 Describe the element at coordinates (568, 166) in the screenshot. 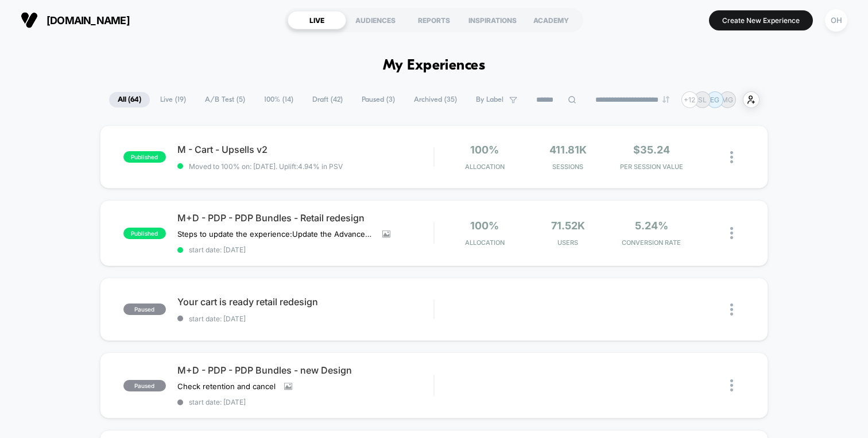

I see `span: Sessions` at that location.